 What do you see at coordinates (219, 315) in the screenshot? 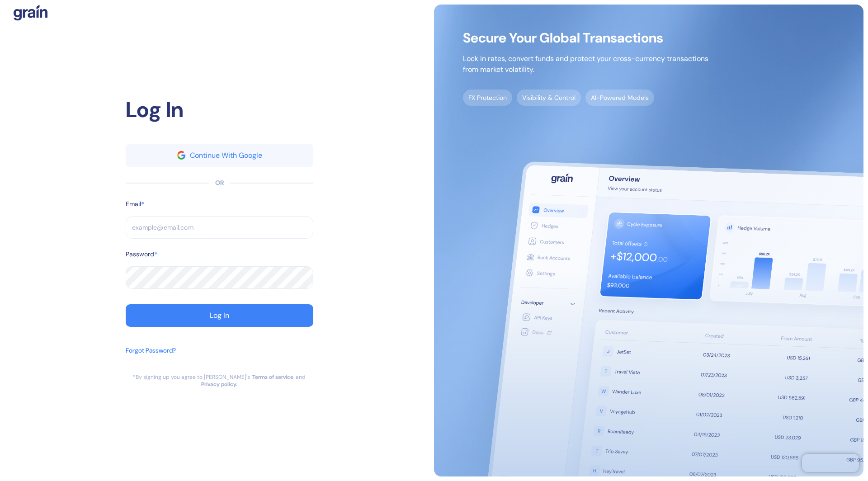
I see `button: Log In` at bounding box center [219, 315].